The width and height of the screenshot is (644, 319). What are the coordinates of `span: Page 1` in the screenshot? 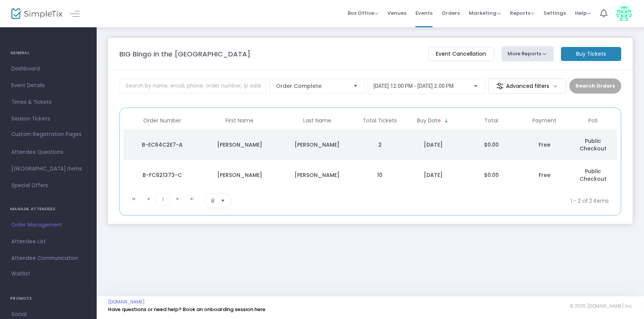 It's located at (163, 199).